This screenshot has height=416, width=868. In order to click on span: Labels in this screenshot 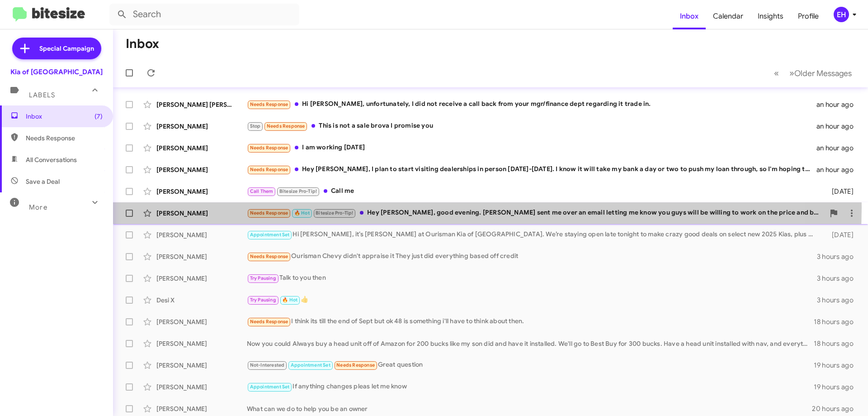, I will do `click(42, 95)`.